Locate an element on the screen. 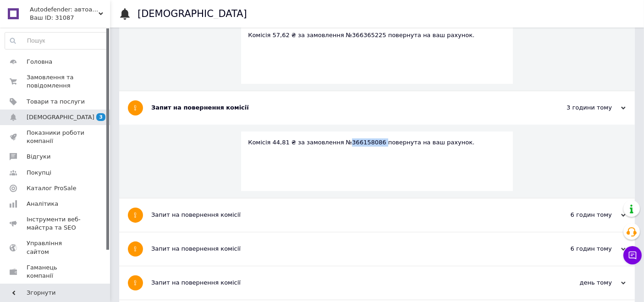 Image resolution: width=644 pixels, height=302 pixels. span: Інструменти веб-майстра та SEO is located at coordinates (56, 223).